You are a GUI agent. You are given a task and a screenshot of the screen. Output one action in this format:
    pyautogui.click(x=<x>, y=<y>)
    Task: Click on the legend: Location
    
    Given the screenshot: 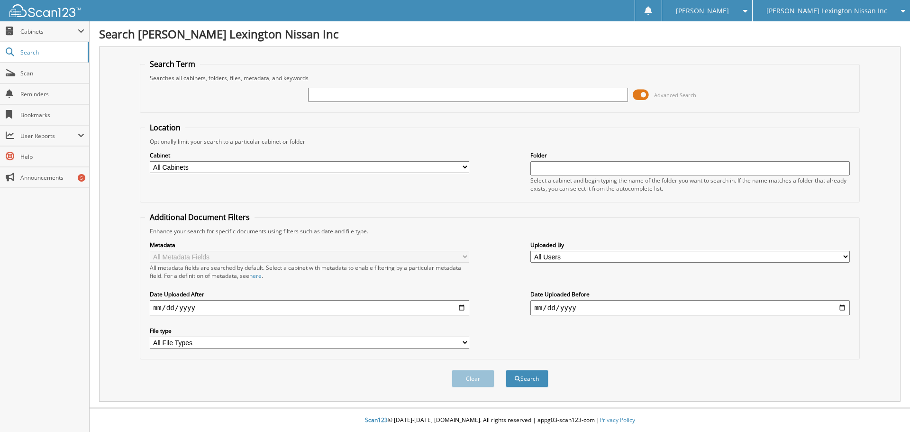 What is the action you would take?
    pyautogui.click(x=165, y=127)
    